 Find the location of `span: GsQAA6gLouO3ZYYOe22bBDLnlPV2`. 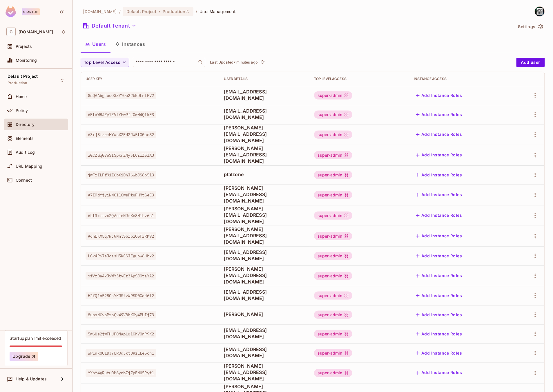

span: GsQAA6gLouO3ZYYOe22bBDLnlPV2 is located at coordinates (121, 95).